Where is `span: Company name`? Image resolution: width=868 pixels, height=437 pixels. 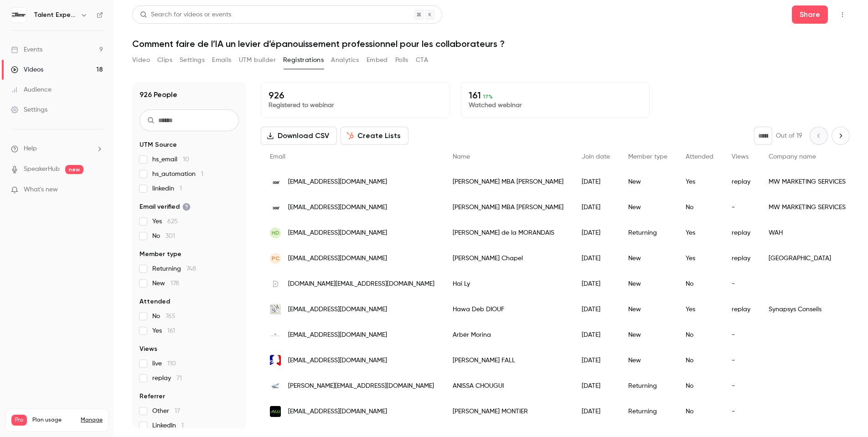 span: Company name is located at coordinates (792, 157).